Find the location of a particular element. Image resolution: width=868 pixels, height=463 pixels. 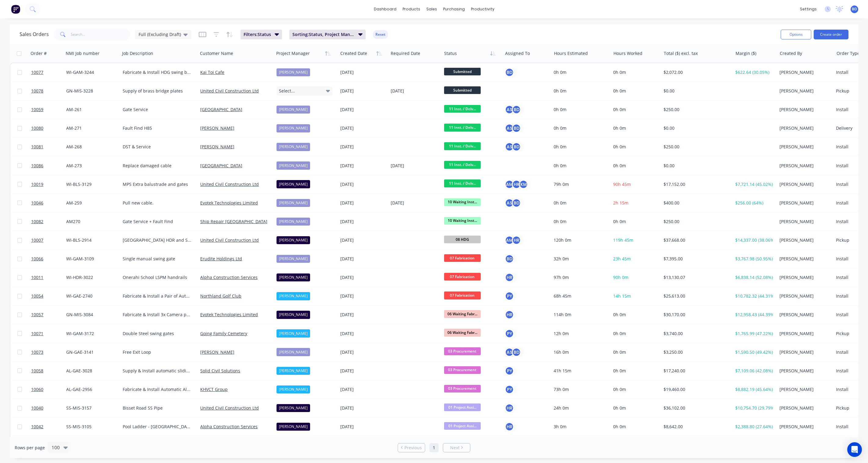

span: 10080 is located at coordinates (38, 128).